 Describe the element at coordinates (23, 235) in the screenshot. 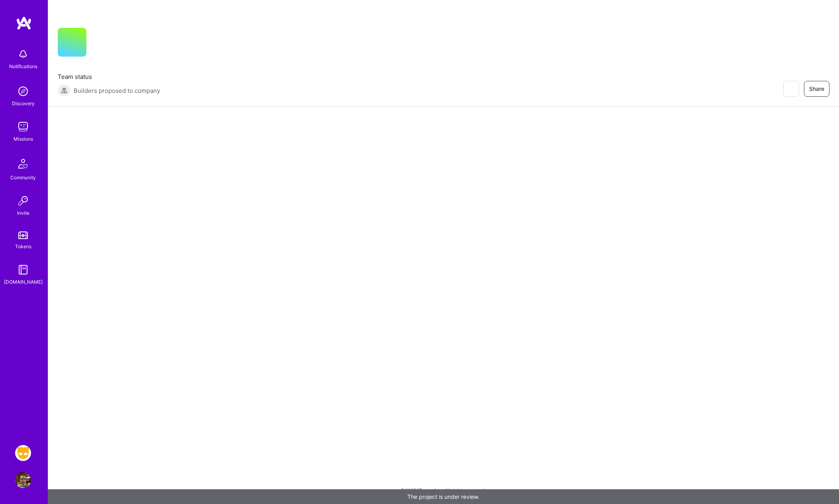

I see `img: tokens` at that location.